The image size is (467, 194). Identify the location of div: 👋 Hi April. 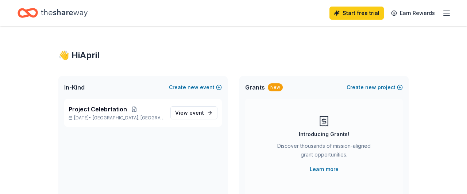
(233, 55).